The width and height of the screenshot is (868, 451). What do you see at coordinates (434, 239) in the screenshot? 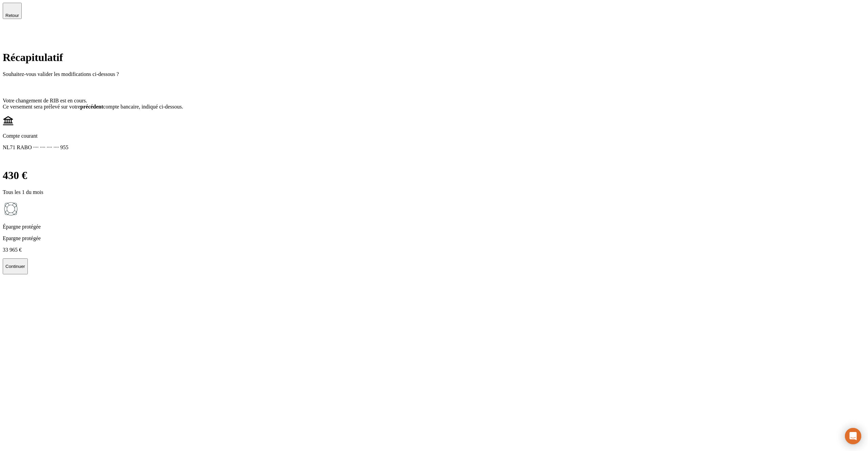
I see `p: Epargne protégée` at bounding box center [434, 239].